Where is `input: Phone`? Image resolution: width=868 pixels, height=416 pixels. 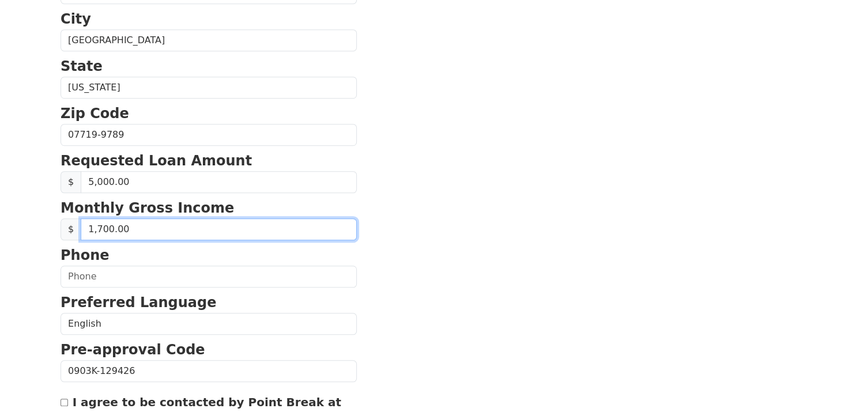 input: Phone is located at coordinates (209, 276).